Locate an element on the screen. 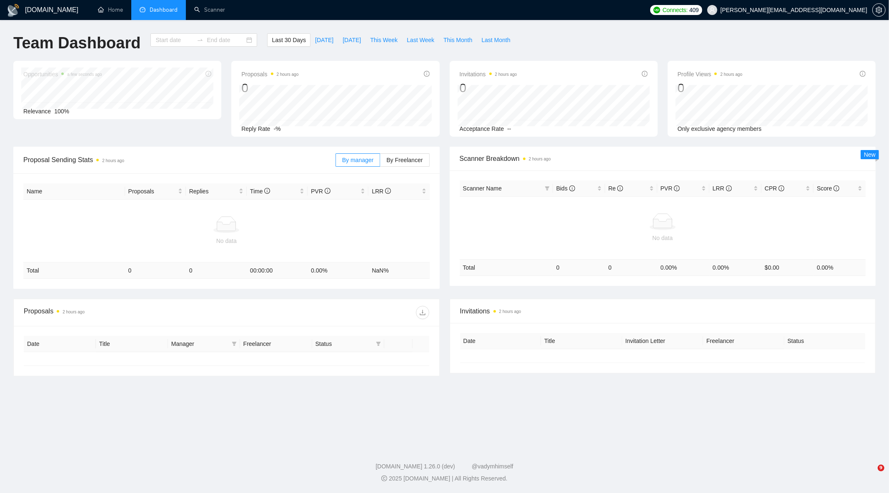  span: 9 is located at coordinates (881, 468).